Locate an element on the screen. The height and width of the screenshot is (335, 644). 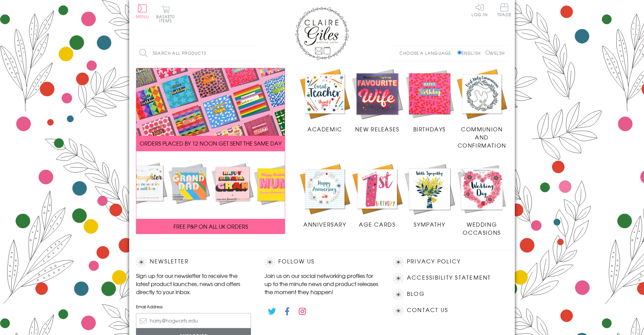
label: Welsh is located at coordinates (495, 53).